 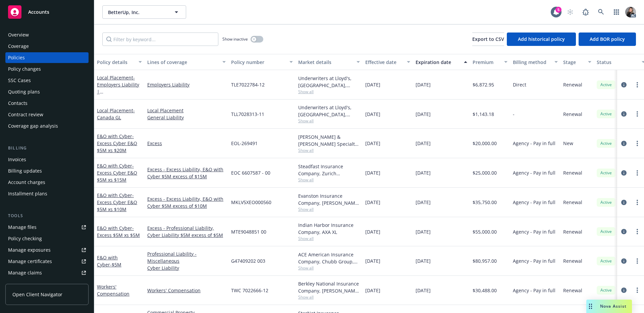 What do you see at coordinates (488, 39) in the screenshot?
I see `button: Export to CSV` at bounding box center [488, 39].